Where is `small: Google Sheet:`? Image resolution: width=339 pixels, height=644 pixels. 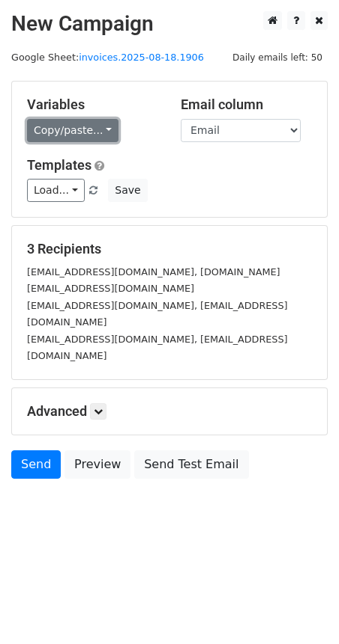 small: Google Sheet: is located at coordinates (107, 57).